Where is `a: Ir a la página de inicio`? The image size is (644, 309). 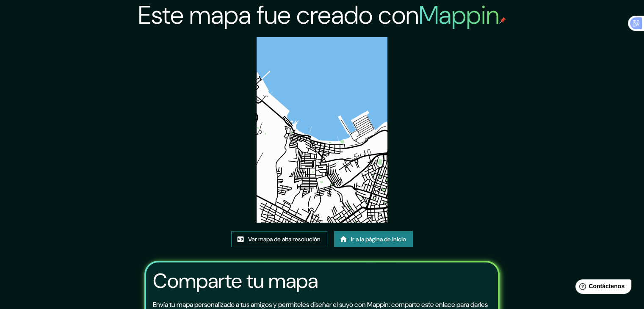
a: Ir a la página de inicio is located at coordinates (373, 239).